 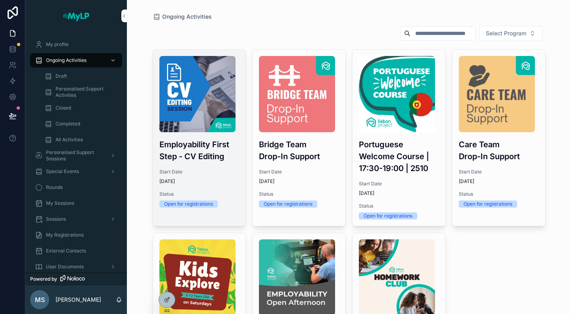 What do you see at coordinates (299, 150) in the screenshot?
I see `h3: Bridge Team Drop-In Support` at bounding box center [299, 150].